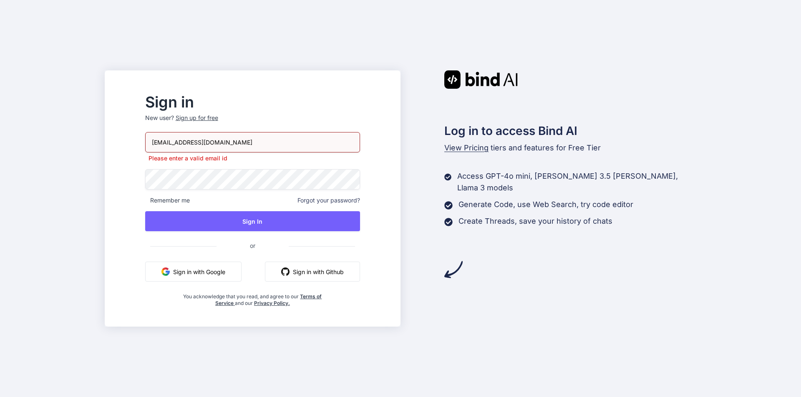 The image size is (801, 397). Describe the element at coordinates (252, 221) in the screenshot. I see `button: Sign In` at that location.